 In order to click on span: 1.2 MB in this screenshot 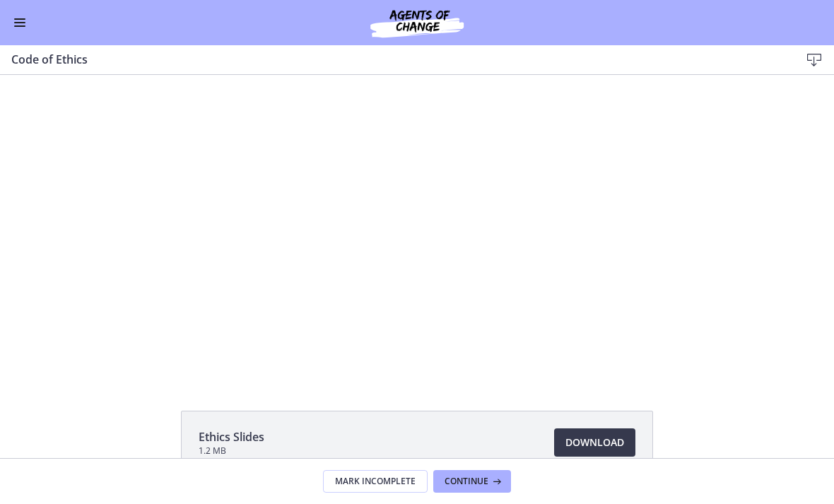, I will do `click(232, 451)`.